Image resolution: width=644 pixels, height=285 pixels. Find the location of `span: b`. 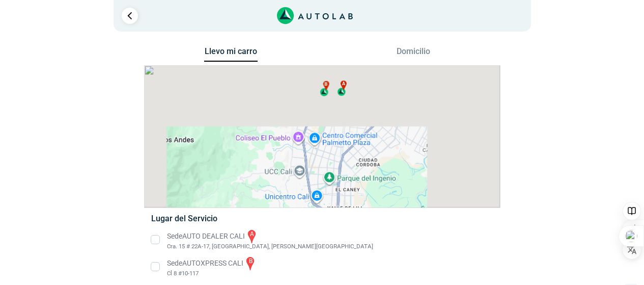

span: b is located at coordinates (326, 84).